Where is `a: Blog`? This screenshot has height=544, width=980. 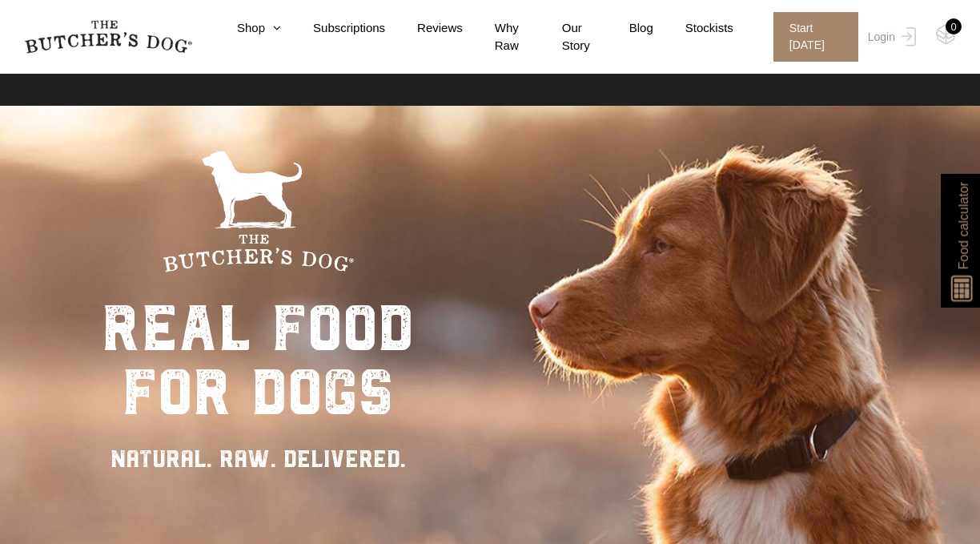 a: Blog is located at coordinates (625, 28).